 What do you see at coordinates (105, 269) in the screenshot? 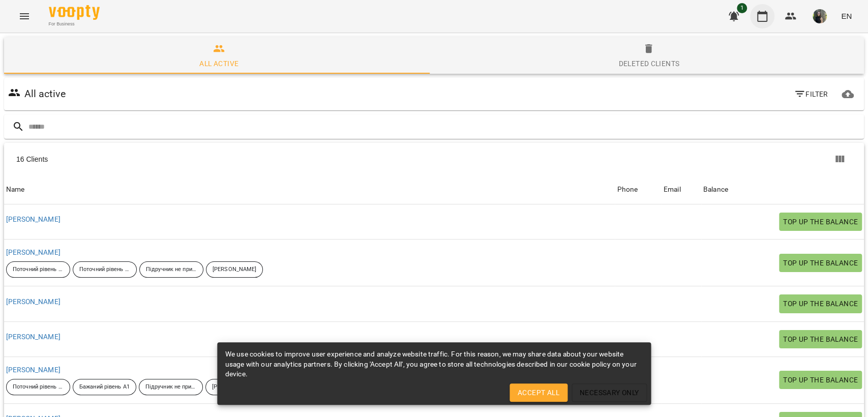
I see `div: Поточний рівень А2` at bounding box center [105, 269].